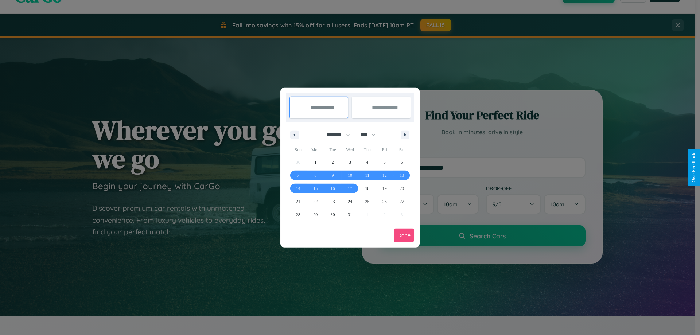 The width and height of the screenshot is (700, 335). What do you see at coordinates (368, 175) in the screenshot?
I see `span: 11` at bounding box center [368, 175].